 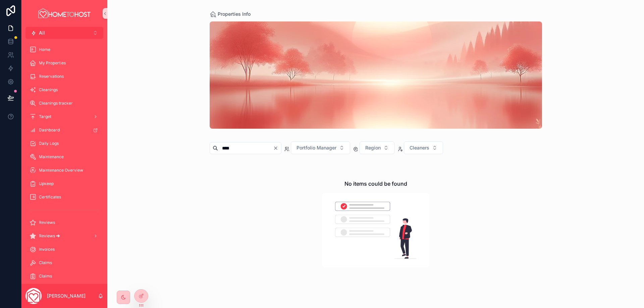 I want to click on span: Properties Info, so click(x=234, y=14).